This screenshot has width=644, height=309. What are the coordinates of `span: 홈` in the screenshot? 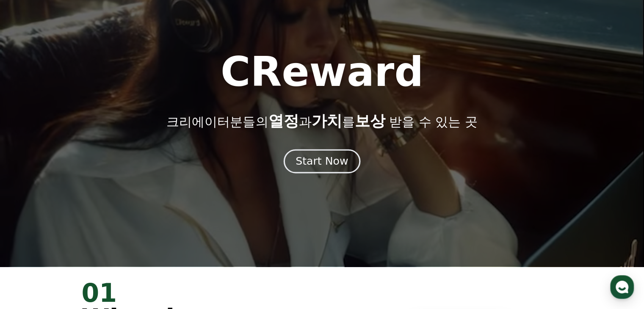 It's located at (29, 255).